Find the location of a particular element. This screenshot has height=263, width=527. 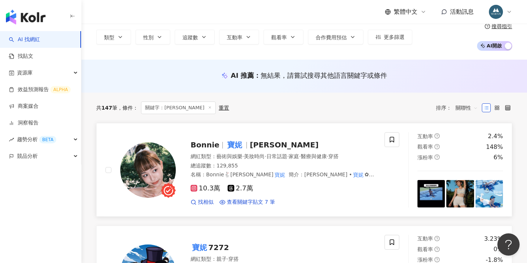

div: 6% is located at coordinates (499, 157).